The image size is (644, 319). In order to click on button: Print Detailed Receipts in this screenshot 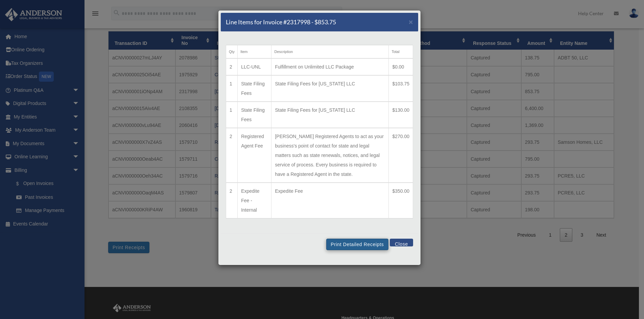, I will do `click(357, 244)`.